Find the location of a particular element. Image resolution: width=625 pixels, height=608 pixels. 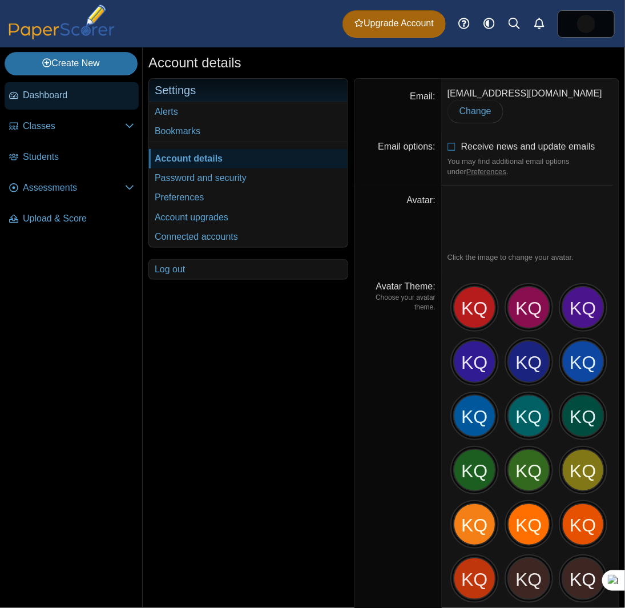

h1: Account details is located at coordinates (195, 63).